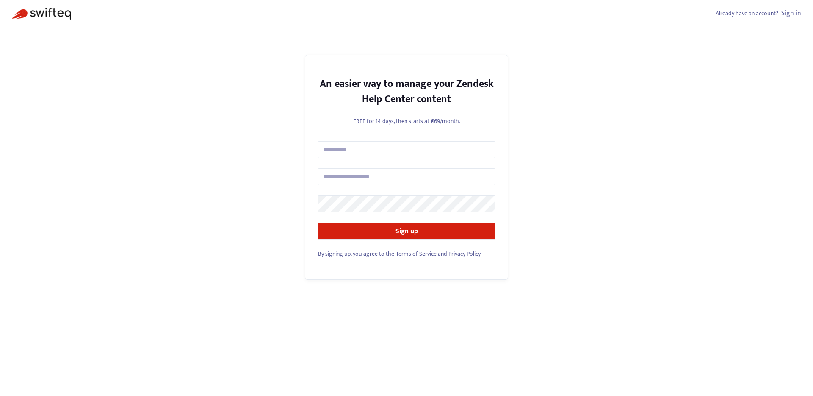 The image size is (813, 396). What do you see at coordinates (356, 253) in the screenshot?
I see `span: By signing up, you agree to the` at bounding box center [356, 253].